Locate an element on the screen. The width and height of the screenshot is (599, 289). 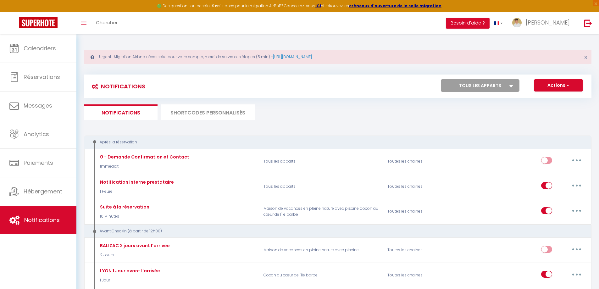
button: Actions is located at coordinates (558, 85).